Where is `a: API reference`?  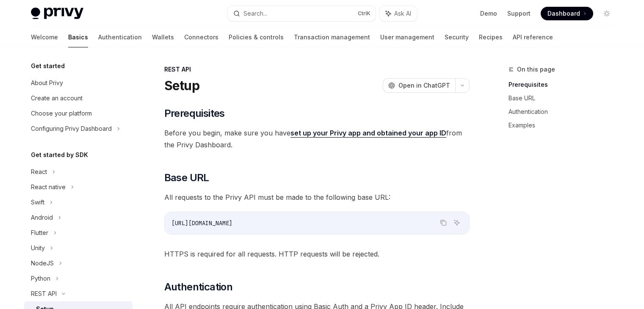 a: API reference is located at coordinates (533, 37).